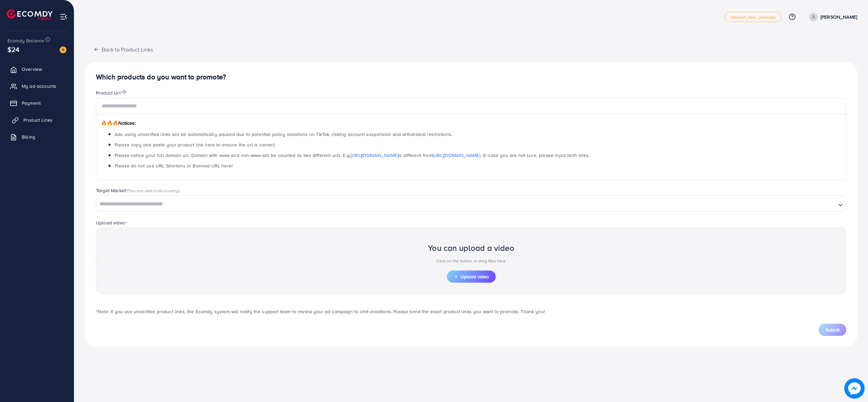 Image resolution: width=868 pixels, height=402 pixels. What do you see at coordinates (833, 330) in the screenshot?
I see `button: Submit` at bounding box center [833, 330].